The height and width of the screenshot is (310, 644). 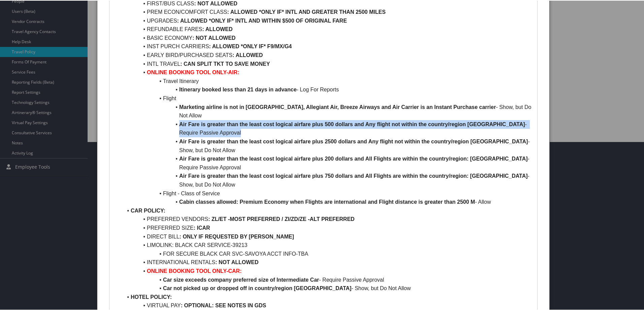 What do you see at coordinates (328, 46) in the screenshot?
I see `li: INST PURCH CARRIERS` at bounding box center [328, 46].